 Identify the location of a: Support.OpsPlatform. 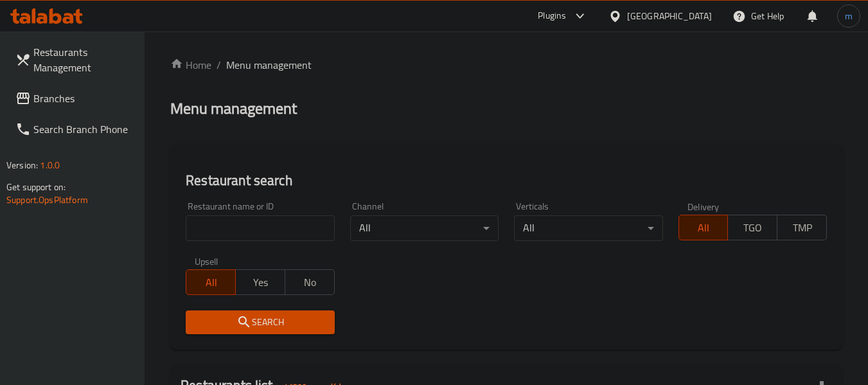
(47, 200).